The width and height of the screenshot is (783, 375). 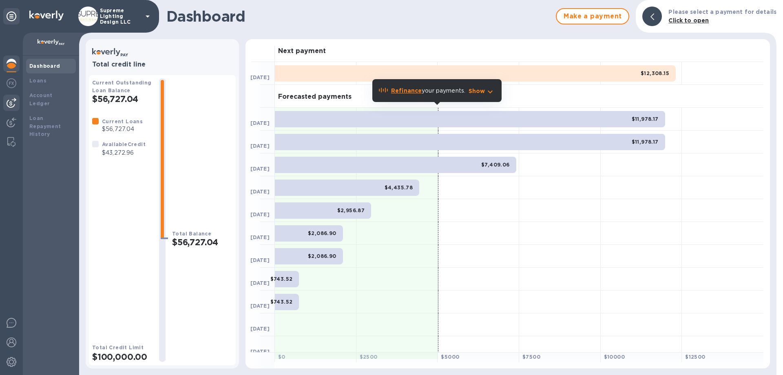 I want to click on b: Current Loans, so click(x=122, y=121).